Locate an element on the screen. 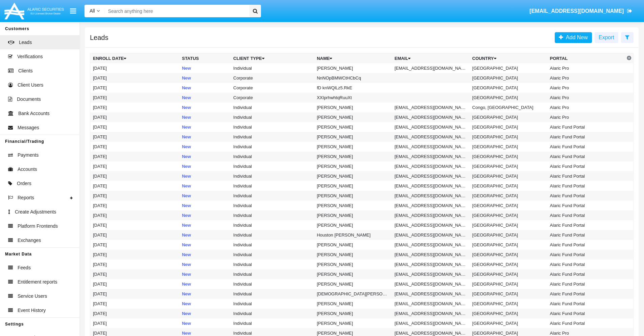 This screenshot has width=644, height=336. span: Payments is located at coordinates (28, 155).